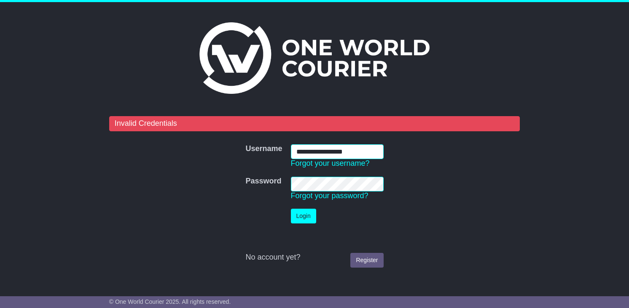 This screenshot has height=308, width=629. Describe the element at coordinates (330, 163) in the screenshot. I see `a: Forgot your username?` at that location.